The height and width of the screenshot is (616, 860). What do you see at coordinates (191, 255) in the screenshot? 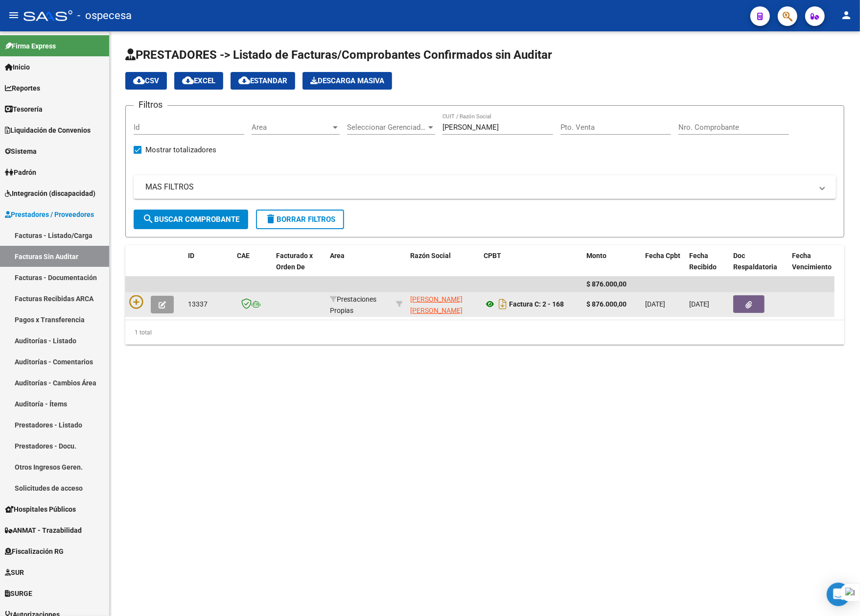
I see `span: ID` at bounding box center [191, 255].